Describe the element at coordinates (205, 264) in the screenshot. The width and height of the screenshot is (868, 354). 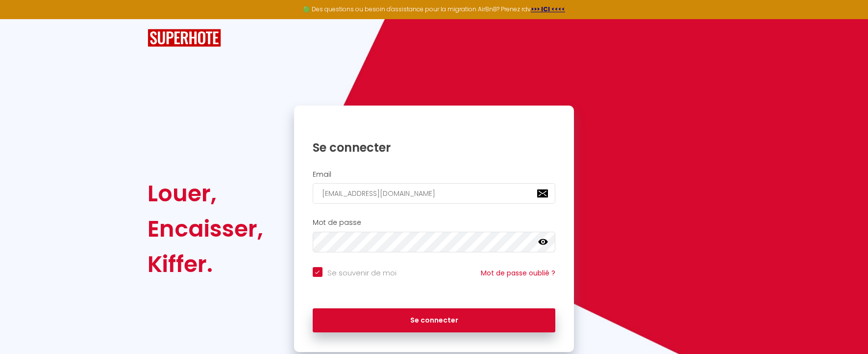
I see `div: Kiffer.` at that location.